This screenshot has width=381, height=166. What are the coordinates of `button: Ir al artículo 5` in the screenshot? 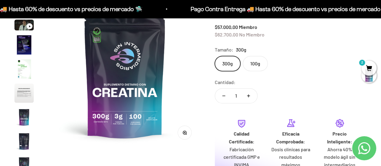 It's located at (24, 70).